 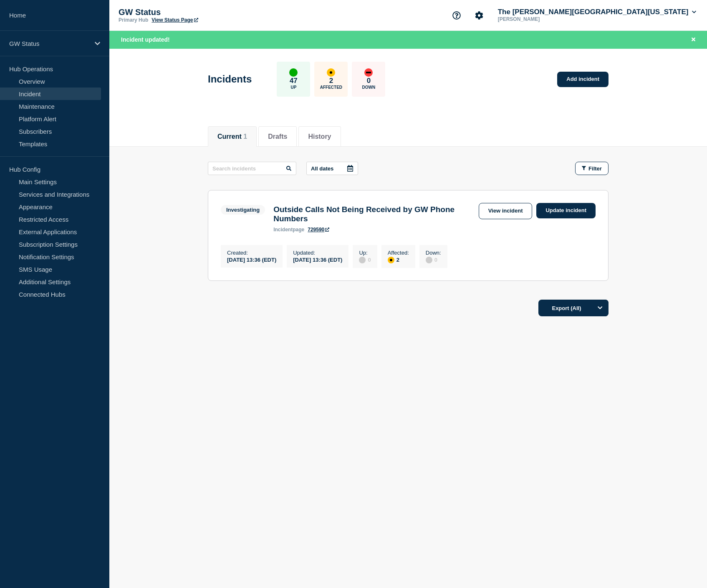 What do you see at coordinates (398, 253) in the screenshot?
I see `p: Affected :` at bounding box center [398, 253].